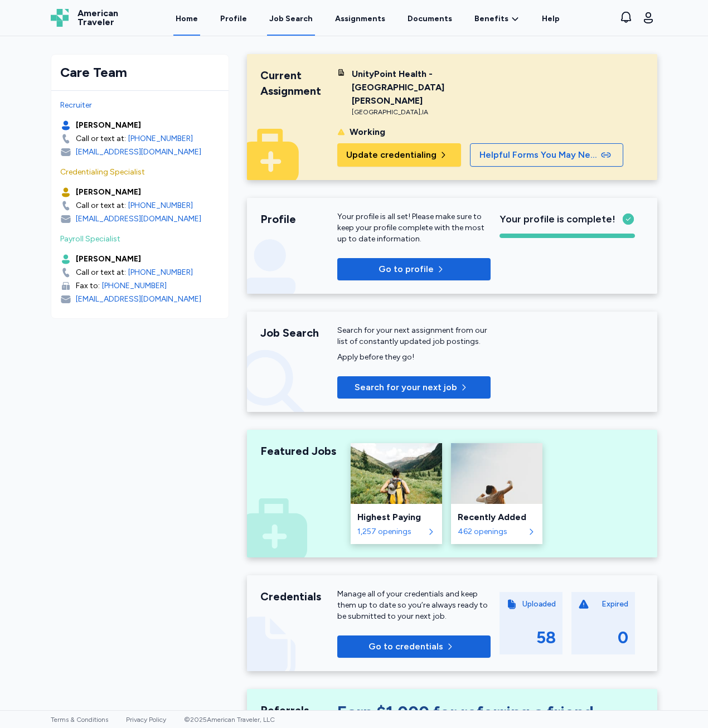 This screenshot has width=708, height=728. What do you see at coordinates (547, 155) in the screenshot?
I see `button: Helpful Forms You May Need` at bounding box center [547, 155].